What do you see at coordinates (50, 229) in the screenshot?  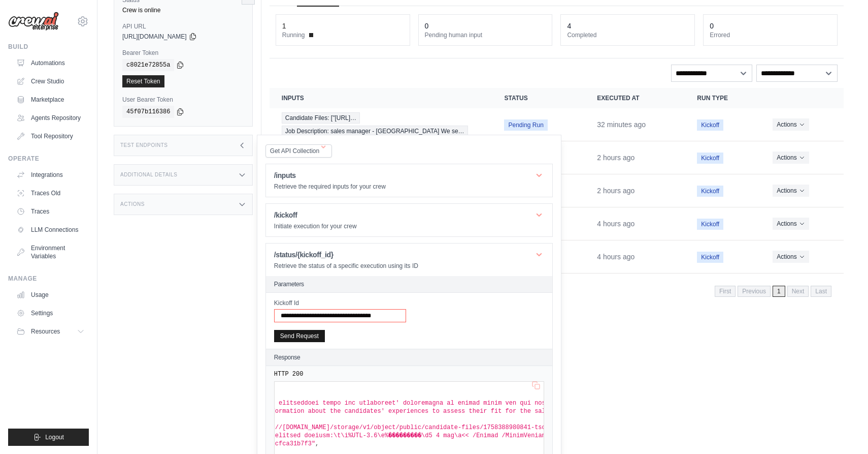 I see `a: LLM Connections` at bounding box center [50, 229].